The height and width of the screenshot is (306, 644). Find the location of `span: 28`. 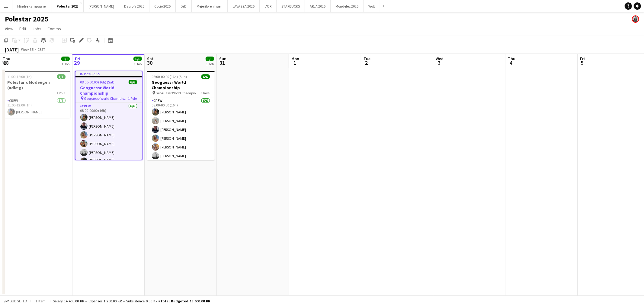

span: 28 is located at coordinates (6, 62).